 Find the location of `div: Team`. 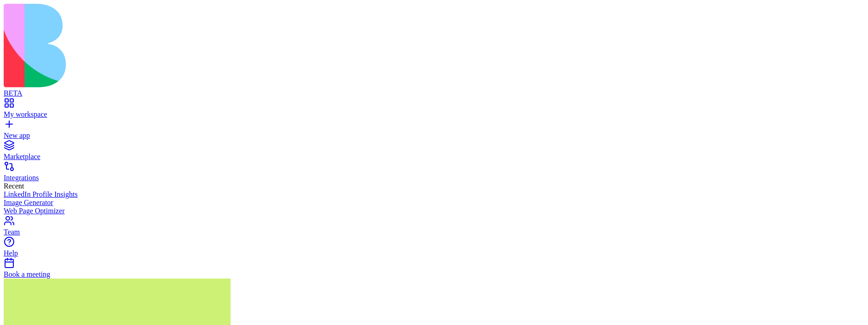

div: Team is located at coordinates (434, 232).